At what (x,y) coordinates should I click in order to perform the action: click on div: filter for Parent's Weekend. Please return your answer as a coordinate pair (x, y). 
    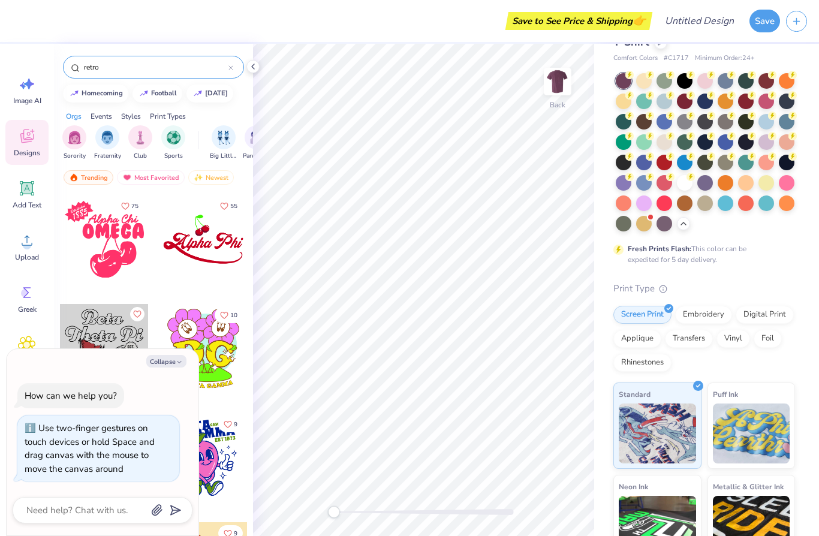
    Looking at the image, I should click on (257, 143).